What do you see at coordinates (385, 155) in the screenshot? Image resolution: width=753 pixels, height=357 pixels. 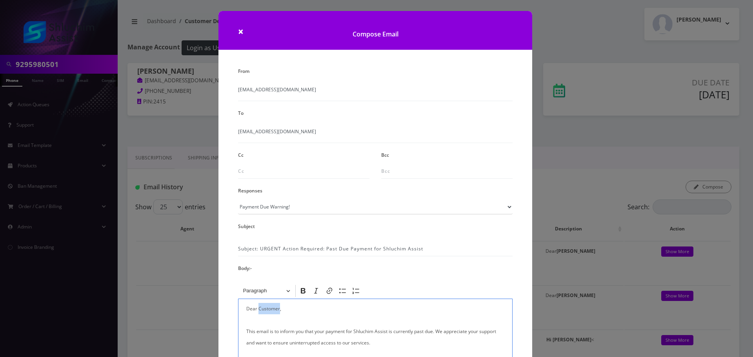 I see `label: Bcc` at bounding box center [385, 155].